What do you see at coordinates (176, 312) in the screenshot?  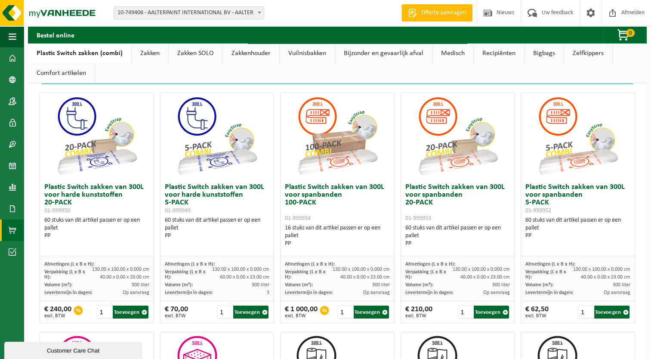 I see `div: € 70,00` at bounding box center [176, 312].